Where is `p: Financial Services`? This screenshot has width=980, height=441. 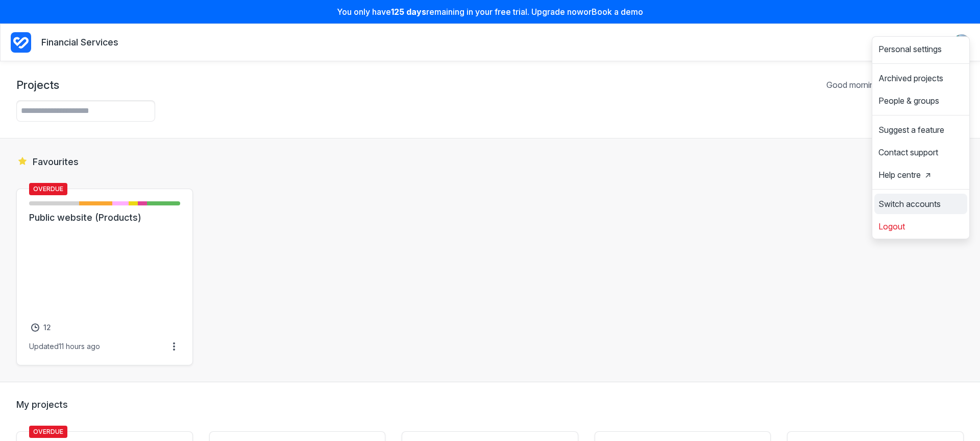 p: Financial Services is located at coordinates (80, 43).